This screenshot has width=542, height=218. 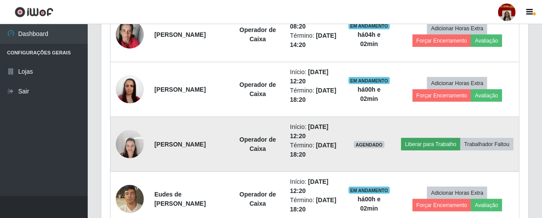 I want to click on img: 1734191984880.jpeg, so click(x=130, y=35).